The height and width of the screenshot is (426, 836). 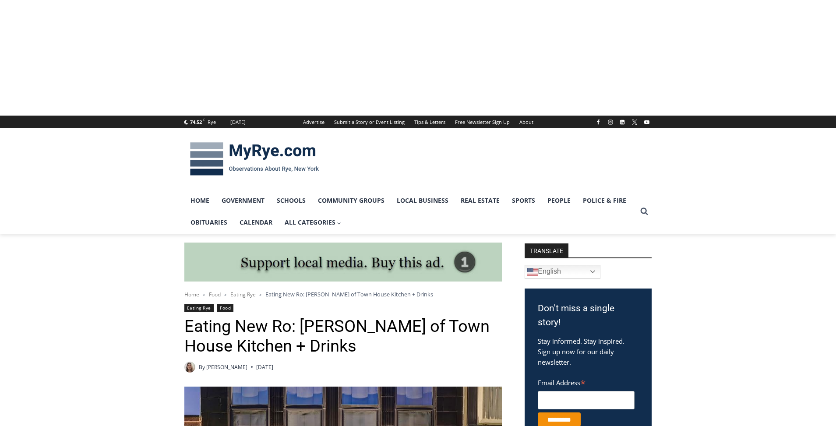 What do you see at coordinates (343, 262) in the screenshot?
I see `img: support local media, buy this ad` at bounding box center [343, 262].